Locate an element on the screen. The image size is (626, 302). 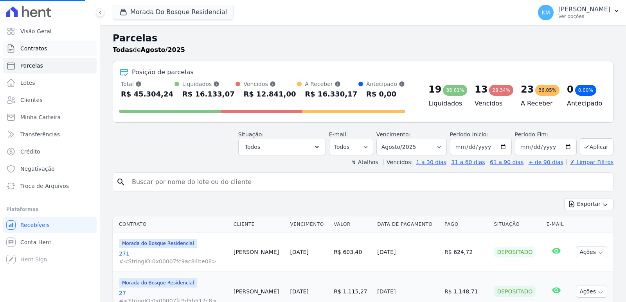
div: 23 is located at coordinates (527, 90).